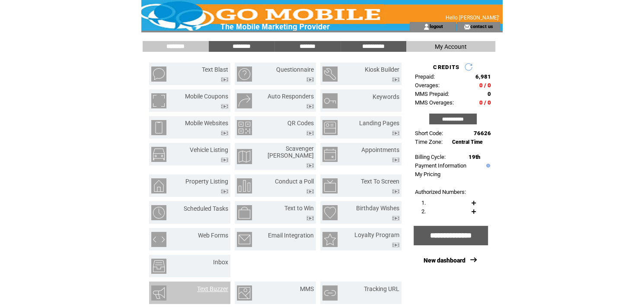 The height and width of the screenshot is (307, 644). I want to click on img: text-to-screen.png, so click(330, 186).